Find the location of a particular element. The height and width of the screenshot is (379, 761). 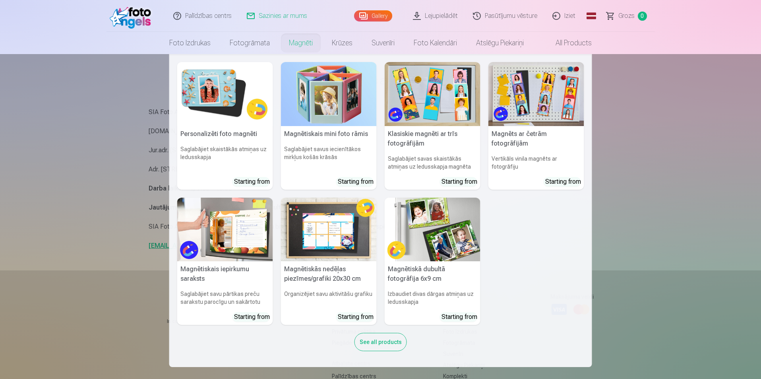

img: Magnēts ar četrām fotogrāfijām is located at coordinates (536, 94).